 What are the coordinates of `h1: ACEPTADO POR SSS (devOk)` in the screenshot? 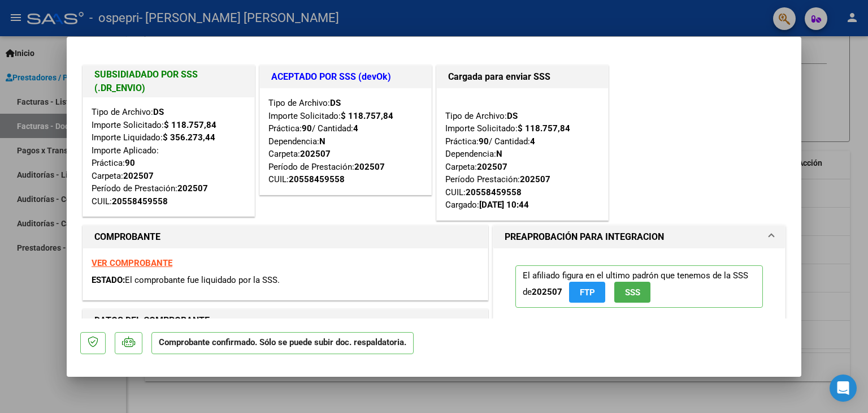 It's located at (345, 77).